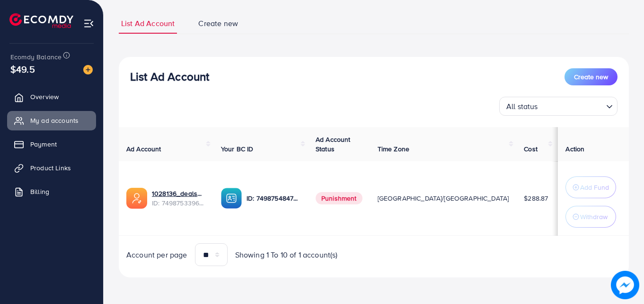  I want to click on input: Search for option, so click(571, 105).